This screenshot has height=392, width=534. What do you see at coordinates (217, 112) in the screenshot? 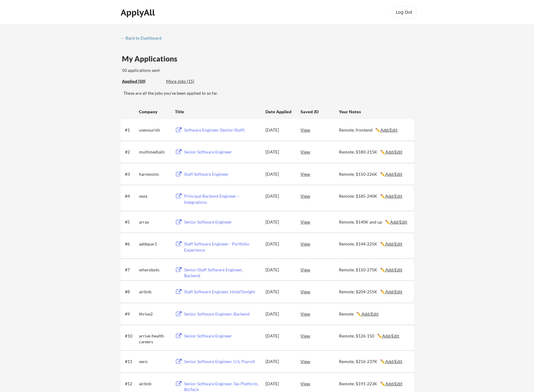
I see `div: Title` at bounding box center [217, 112].